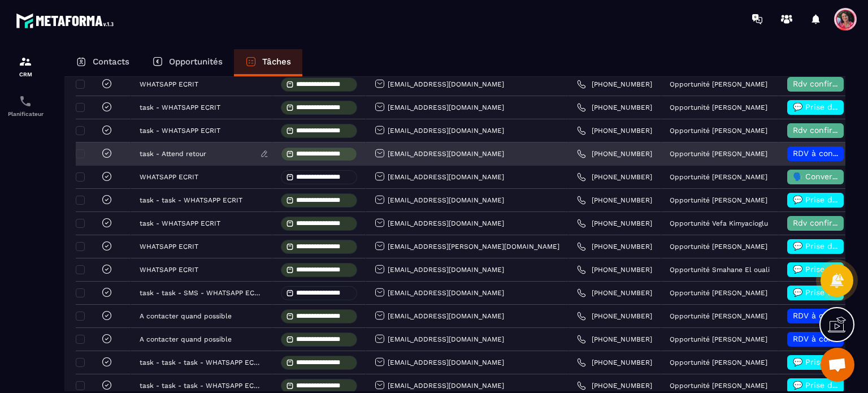  What do you see at coordinates (196, 62) in the screenshot?
I see `p: Opportunités` at bounding box center [196, 62].